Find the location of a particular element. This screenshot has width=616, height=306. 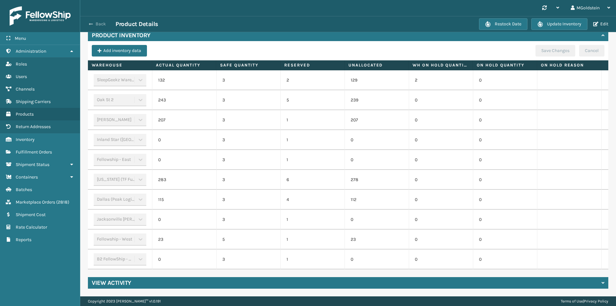

button: Add inventory data is located at coordinates (119, 51).